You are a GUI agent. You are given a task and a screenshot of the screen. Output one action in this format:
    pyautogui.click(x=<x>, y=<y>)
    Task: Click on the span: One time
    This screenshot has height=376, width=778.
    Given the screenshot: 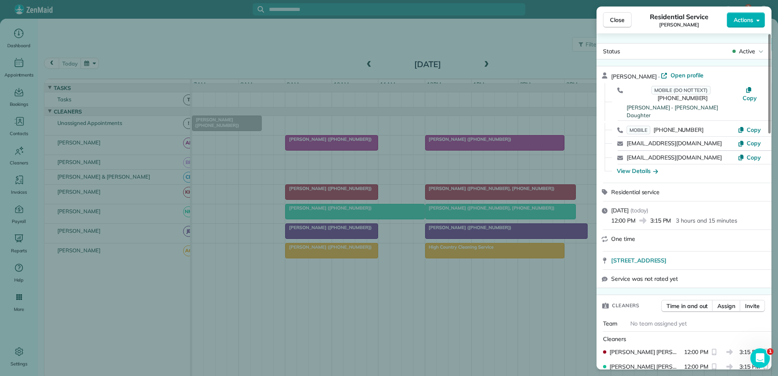 What is the action you would take?
    pyautogui.click(x=623, y=239)
    